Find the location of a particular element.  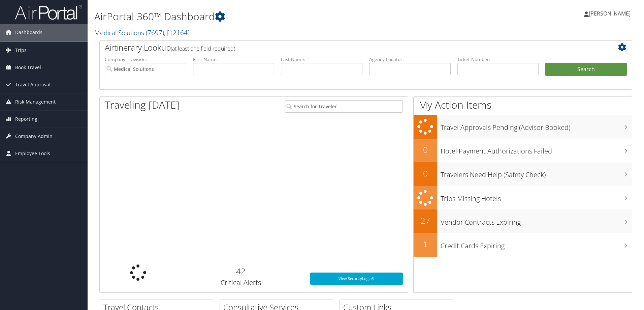

img: airportal-logo.png is located at coordinates (48, 12).